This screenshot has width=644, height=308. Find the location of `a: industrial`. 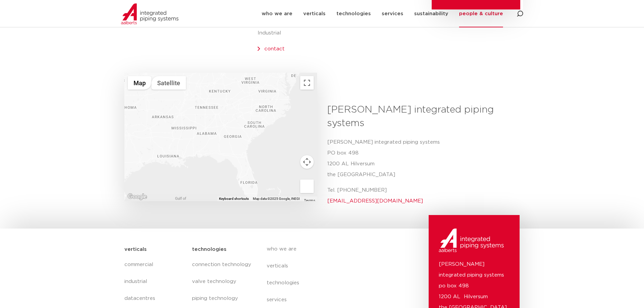

a: industrial is located at coordinates (155, 282).